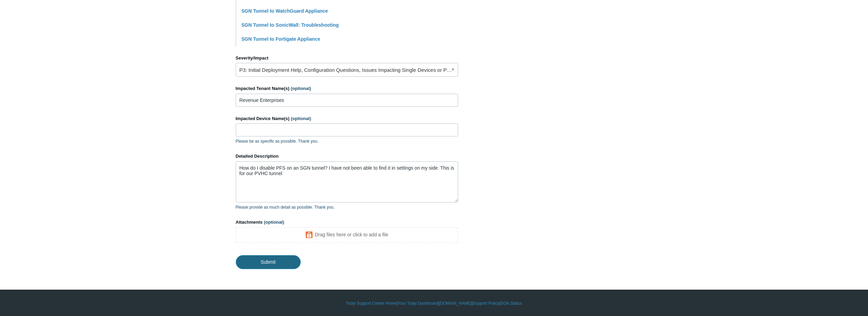  I want to click on a: SGN Status, so click(511, 304).